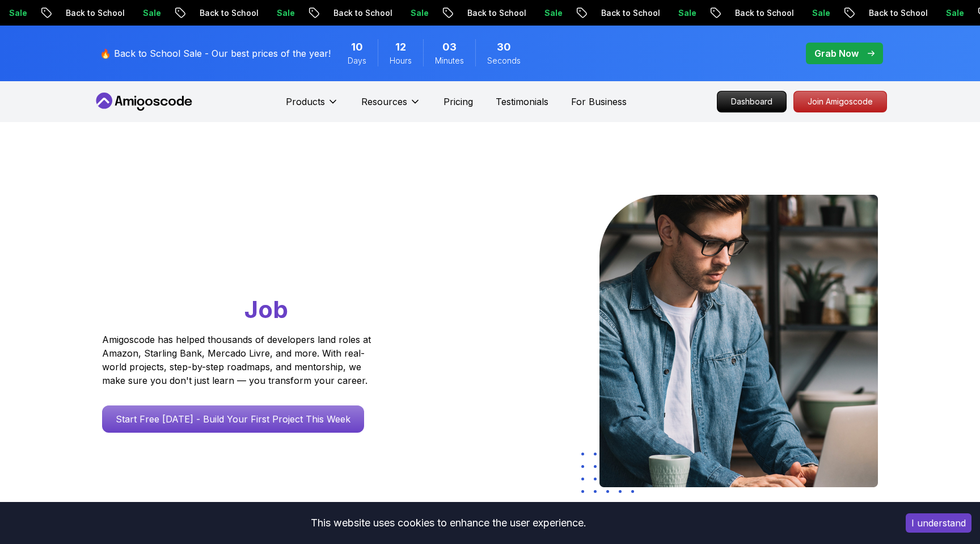 Image resolution: width=980 pixels, height=544 pixels. What do you see at coordinates (450, 61) in the screenshot?
I see `span: Minutes` at bounding box center [450, 61].